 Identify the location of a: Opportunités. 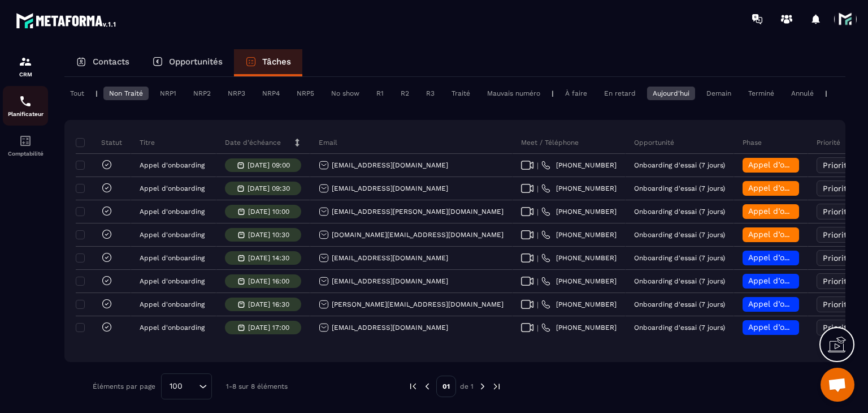
(187, 63).